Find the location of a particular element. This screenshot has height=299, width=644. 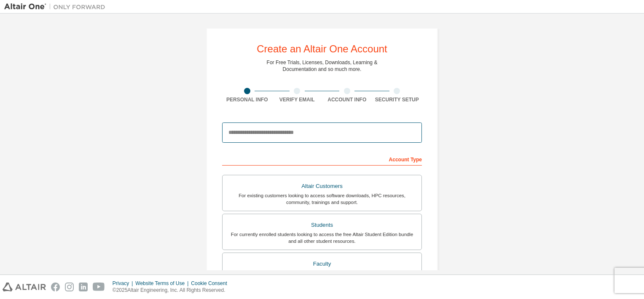

div: Website Terms of Use is located at coordinates (163, 283).